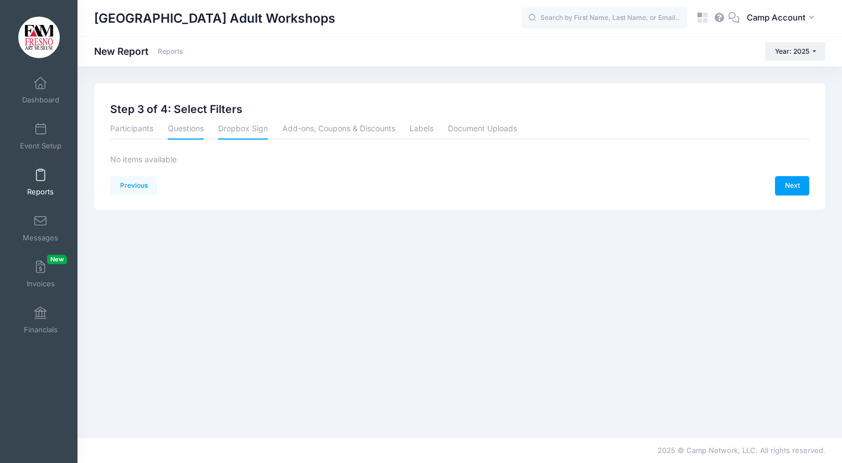 The image size is (842, 463). Describe the element at coordinates (40, 100) in the screenshot. I see `span: Dashboard` at that location.